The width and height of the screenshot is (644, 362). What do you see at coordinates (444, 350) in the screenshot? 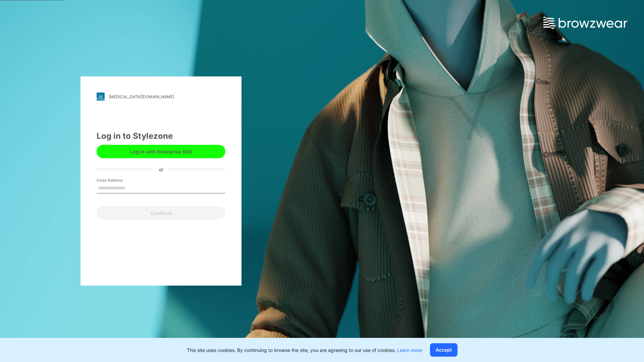
I see `button: Accept` at bounding box center [444, 350].